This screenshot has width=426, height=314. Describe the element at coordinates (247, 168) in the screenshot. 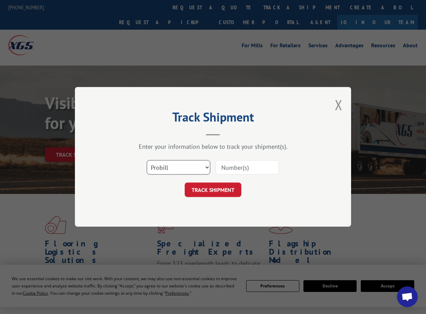

I see `input: Number(s)` at that location.